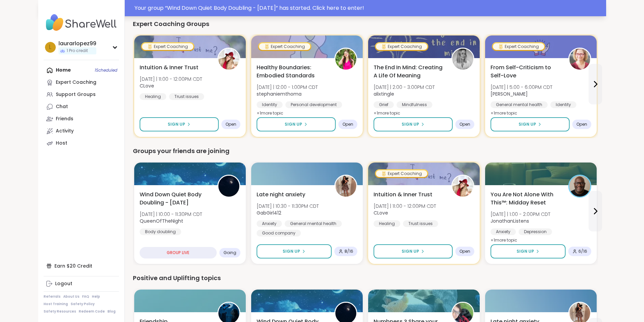 This screenshot has width=644, height=322. Describe the element at coordinates (81, 107) in the screenshot. I see `a: Chat` at that location.